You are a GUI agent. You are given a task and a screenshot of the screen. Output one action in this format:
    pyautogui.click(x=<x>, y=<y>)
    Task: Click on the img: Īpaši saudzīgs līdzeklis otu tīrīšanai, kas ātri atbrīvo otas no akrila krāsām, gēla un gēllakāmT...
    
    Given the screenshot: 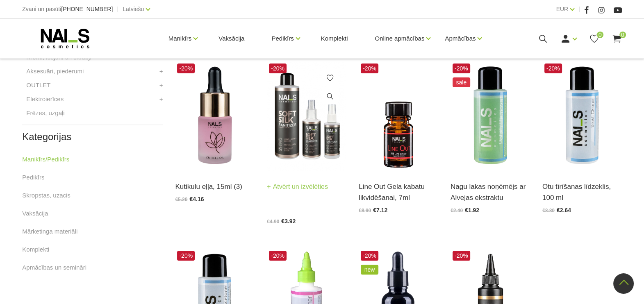 What is the action you would take?
    pyautogui.click(x=582, y=116)
    